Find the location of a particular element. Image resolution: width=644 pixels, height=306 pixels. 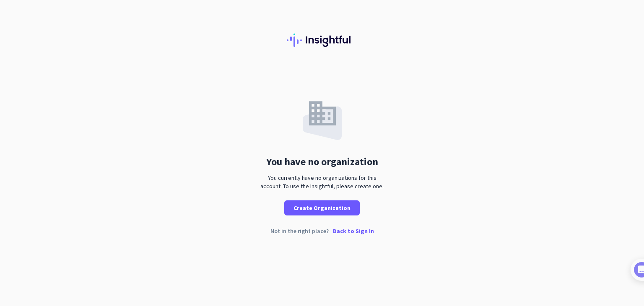

img: Insightful is located at coordinates (322, 40).